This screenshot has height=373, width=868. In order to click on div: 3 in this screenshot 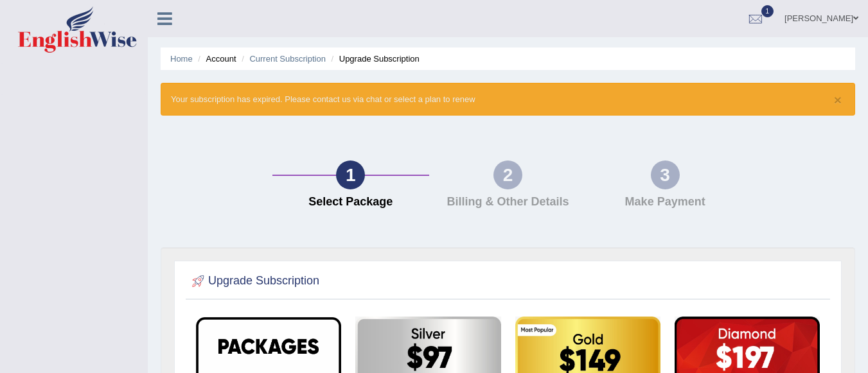, I will do `click(665, 174)`.